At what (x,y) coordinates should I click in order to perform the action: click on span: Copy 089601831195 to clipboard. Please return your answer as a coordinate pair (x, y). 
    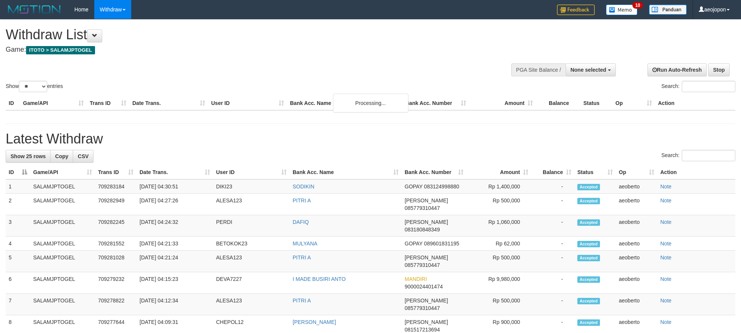
    Looking at the image, I should click on (441, 243).